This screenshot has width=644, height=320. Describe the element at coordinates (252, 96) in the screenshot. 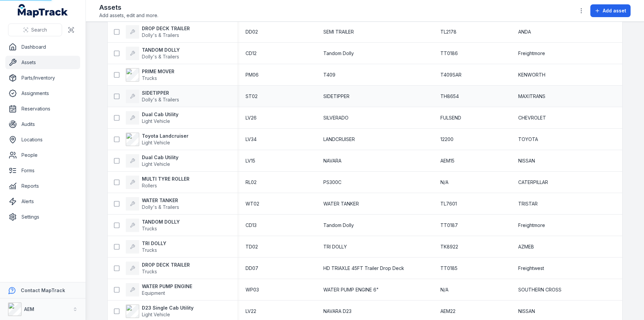

I see `span: ST02` at that location.